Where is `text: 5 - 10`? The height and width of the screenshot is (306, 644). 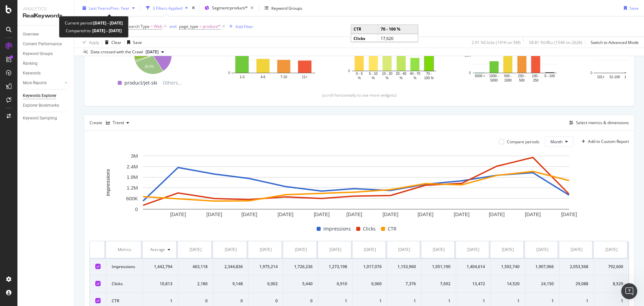
text: 5 - 10 is located at coordinates (374, 74).